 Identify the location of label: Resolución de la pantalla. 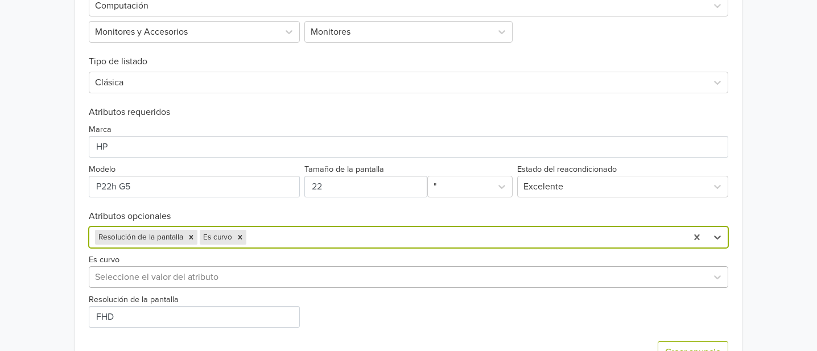
(134, 300).